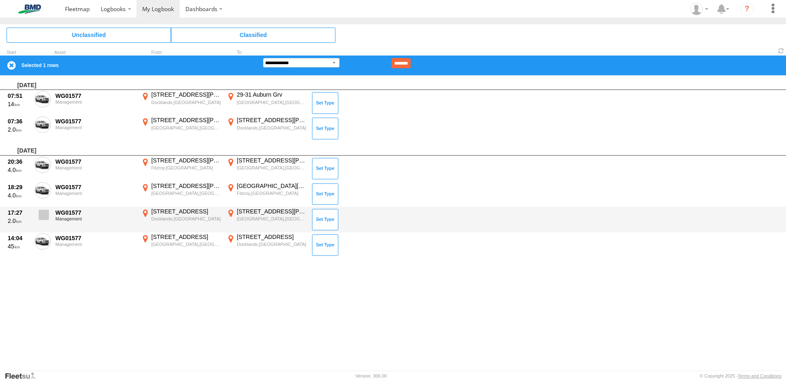  I want to click on div: To, so click(266, 53).